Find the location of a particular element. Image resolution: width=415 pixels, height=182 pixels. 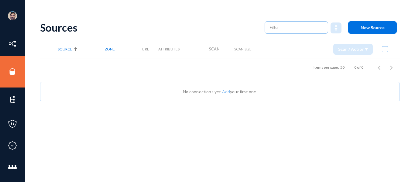

div: Sources is located at coordinates (149, 27).